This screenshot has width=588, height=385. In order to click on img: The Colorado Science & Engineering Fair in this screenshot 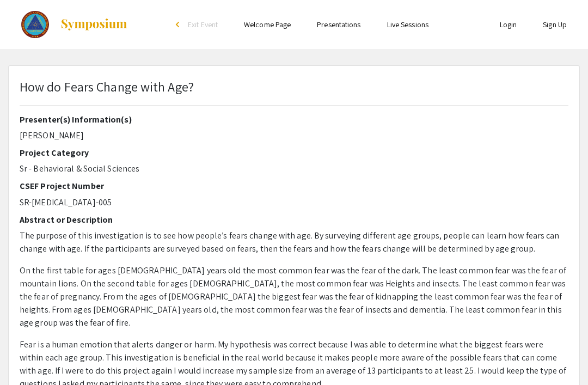, I will do `click(35, 24)`.